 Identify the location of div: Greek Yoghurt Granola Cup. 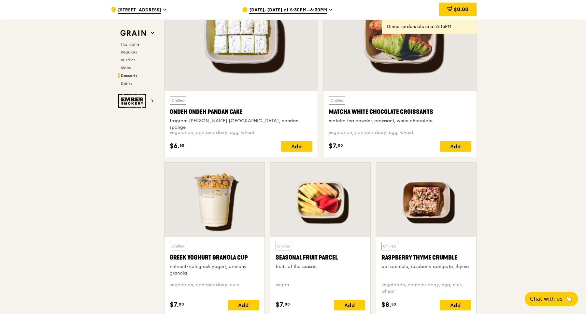
(214, 257).